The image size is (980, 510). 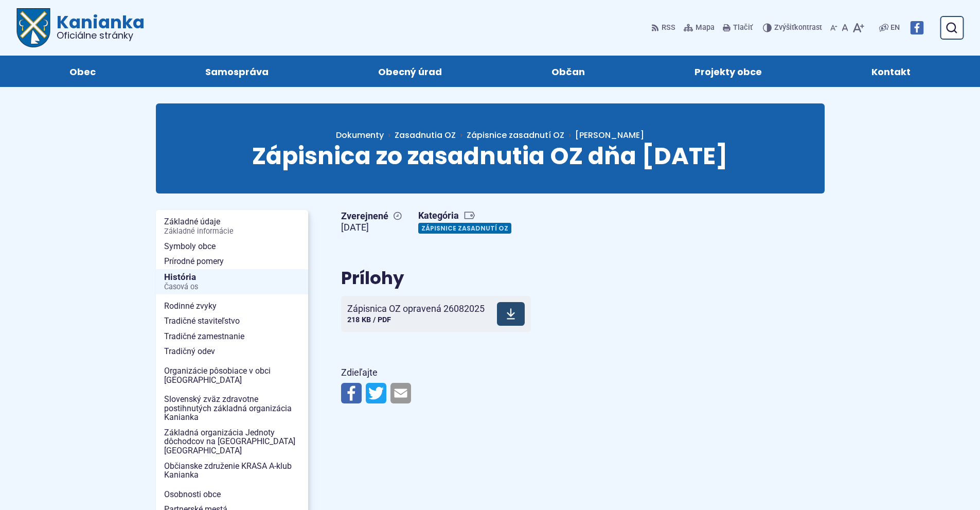 What do you see at coordinates (415, 309) in the screenshot?
I see `span: Zápisnica OZ opravená 26082025` at bounding box center [415, 309].